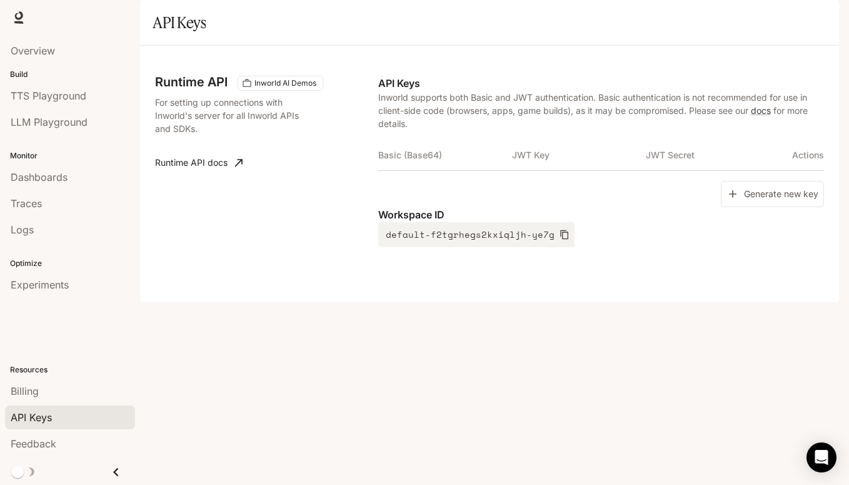 The image size is (849, 485). What do you see at coordinates (179, 23) in the screenshot?
I see `h1: API Keys` at bounding box center [179, 23].